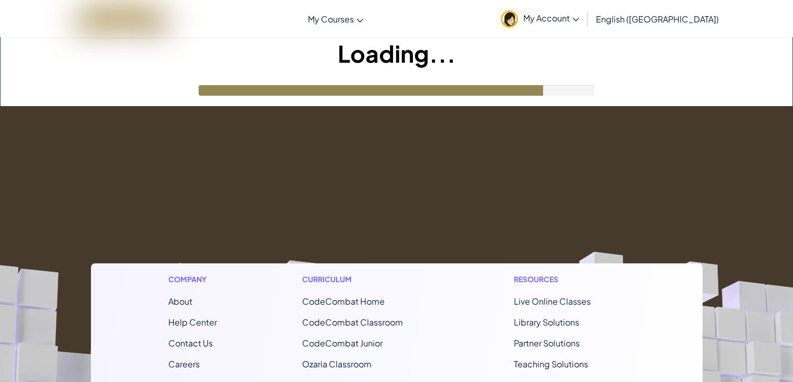 This screenshot has width=793, height=382. I want to click on a: Careers, so click(184, 364).